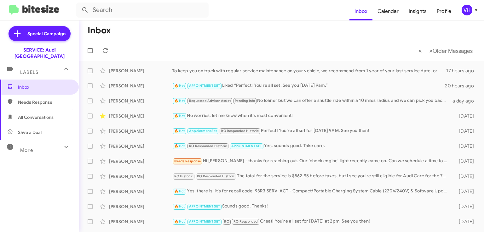 This screenshot has height=232, width=484. Describe the element at coordinates (388, 11) in the screenshot. I see `a: Calendar` at that location.